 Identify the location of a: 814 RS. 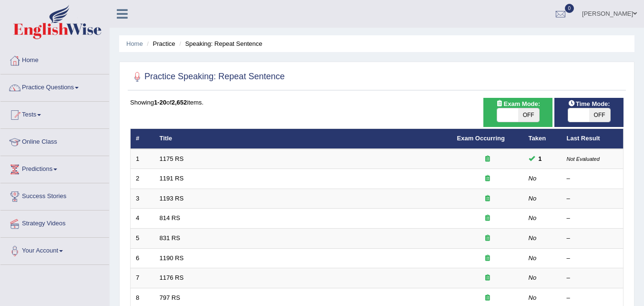
(170, 217).